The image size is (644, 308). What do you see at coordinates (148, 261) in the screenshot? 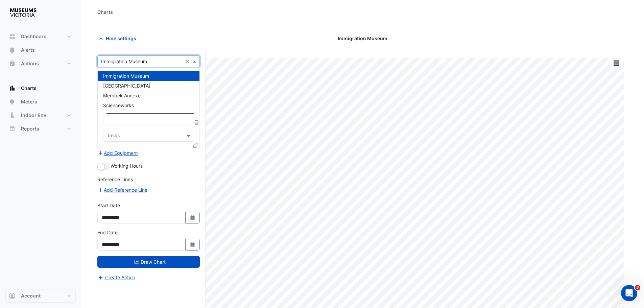
I see `button: Draw Chart` at bounding box center [148, 261].